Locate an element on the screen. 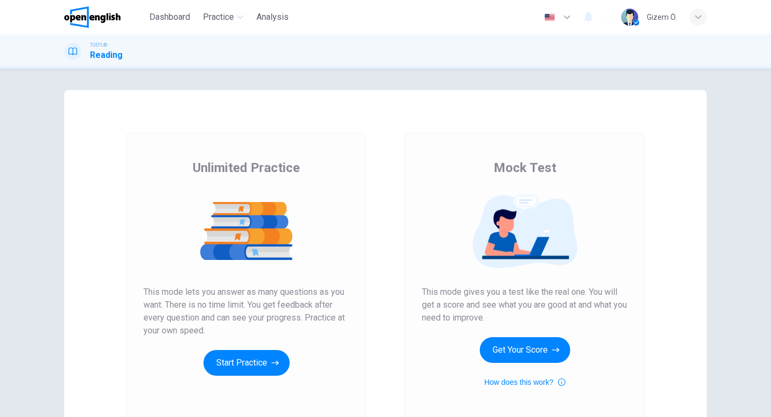 This screenshot has width=771, height=417. button: Dashboard is located at coordinates (170, 17).